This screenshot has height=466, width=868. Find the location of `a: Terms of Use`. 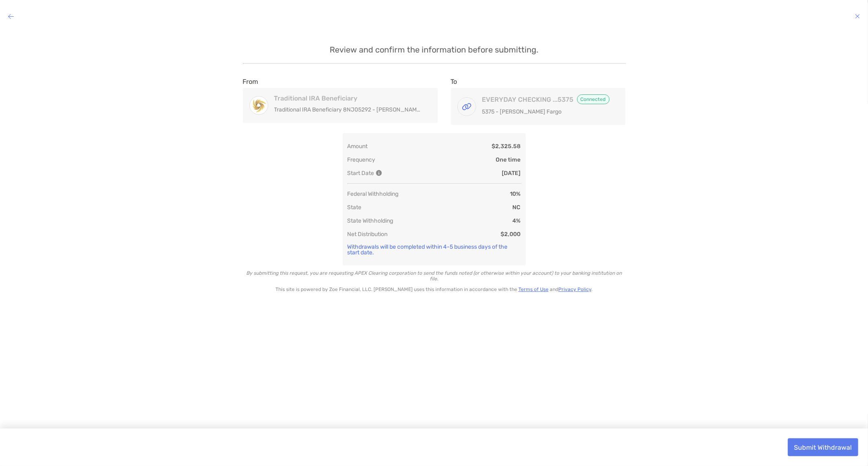

a: Terms of Use is located at coordinates (533, 290).